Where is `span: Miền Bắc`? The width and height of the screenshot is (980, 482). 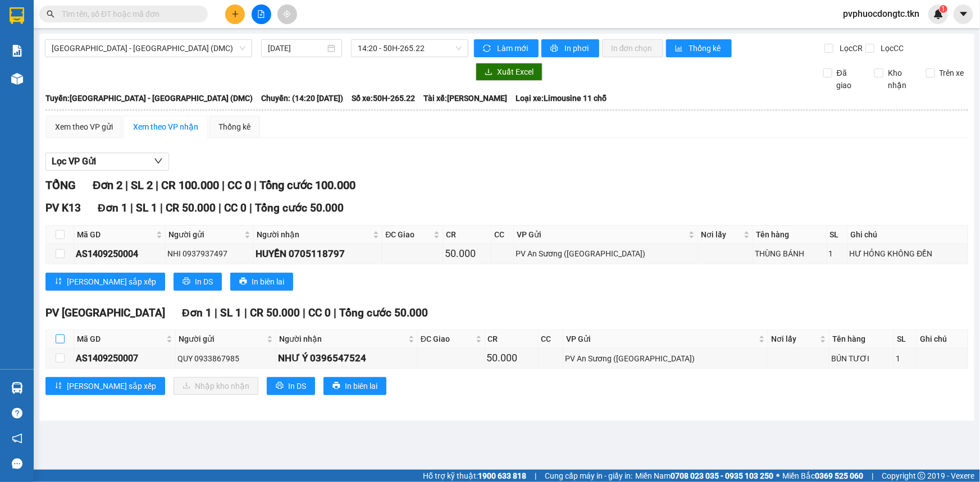
span: Miền Bắc is located at coordinates (822, 476).